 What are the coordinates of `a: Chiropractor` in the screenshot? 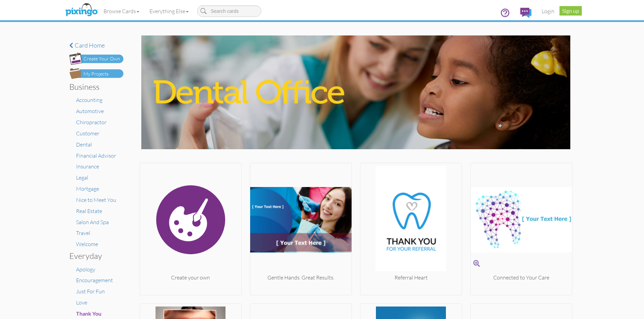 It's located at (91, 122).